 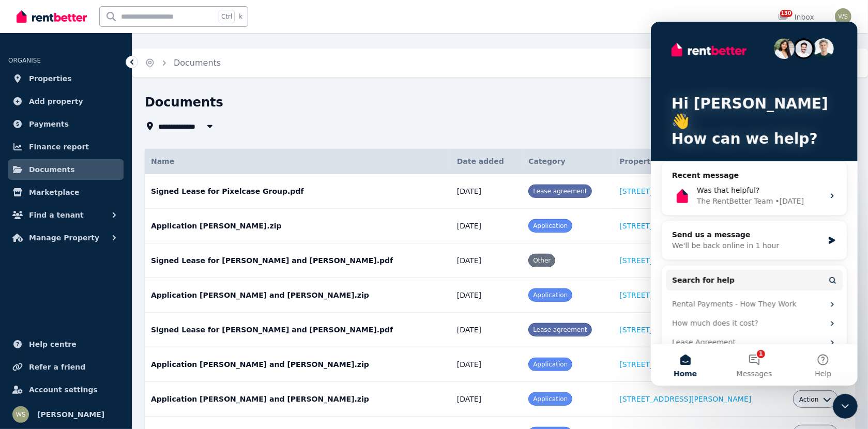 What do you see at coordinates (52, 258) in the screenshot?
I see `span: Search for help` at bounding box center [52, 258].